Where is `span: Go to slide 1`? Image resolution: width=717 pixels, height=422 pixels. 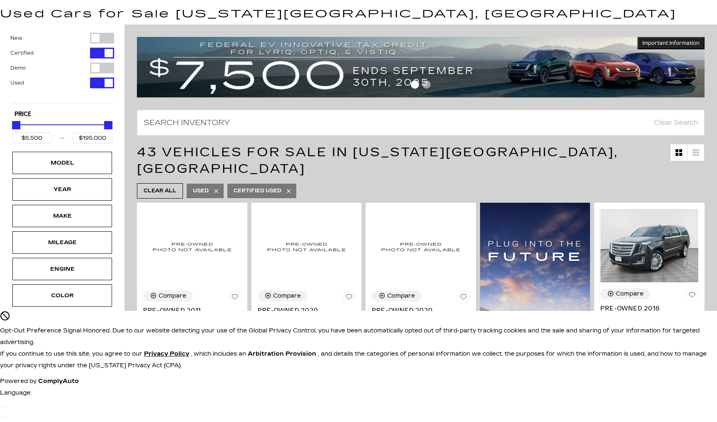
span: Go to slide 1 is located at coordinates (415, 85).